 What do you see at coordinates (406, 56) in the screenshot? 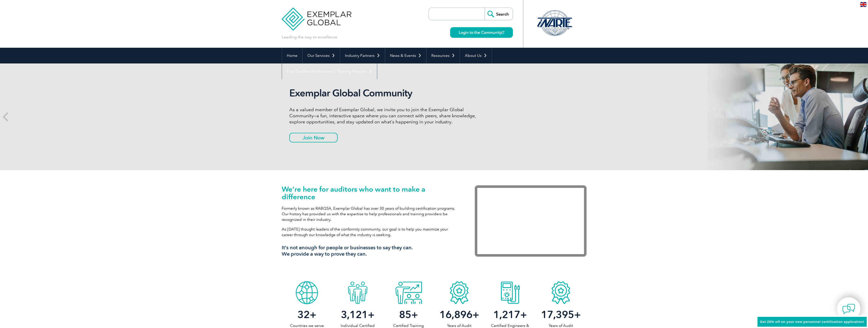
I see `a: News & Events` at bounding box center [406, 56].